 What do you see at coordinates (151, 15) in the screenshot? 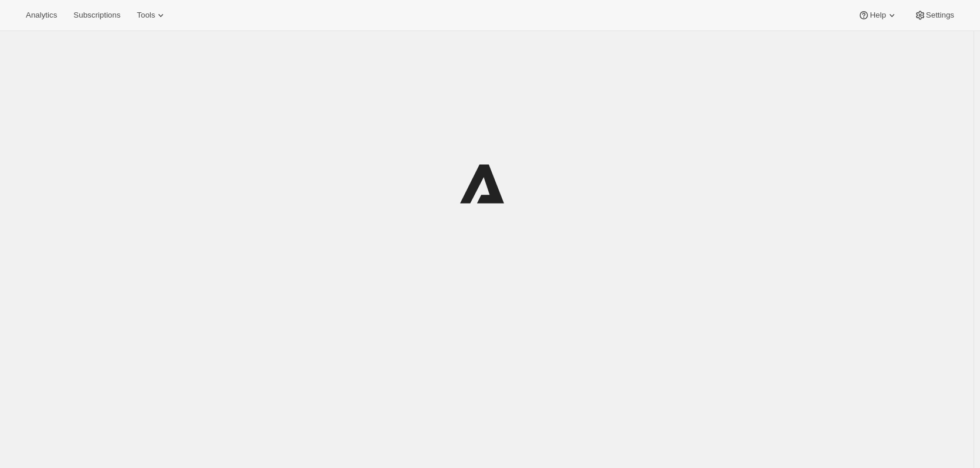
I see `button: Tools` at bounding box center [151, 15].